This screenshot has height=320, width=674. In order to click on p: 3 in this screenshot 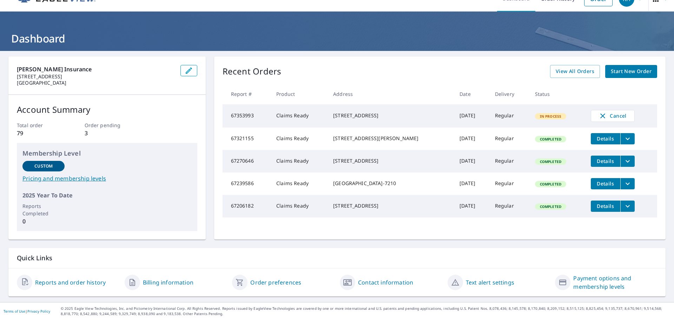, I will do `click(107, 133)`.